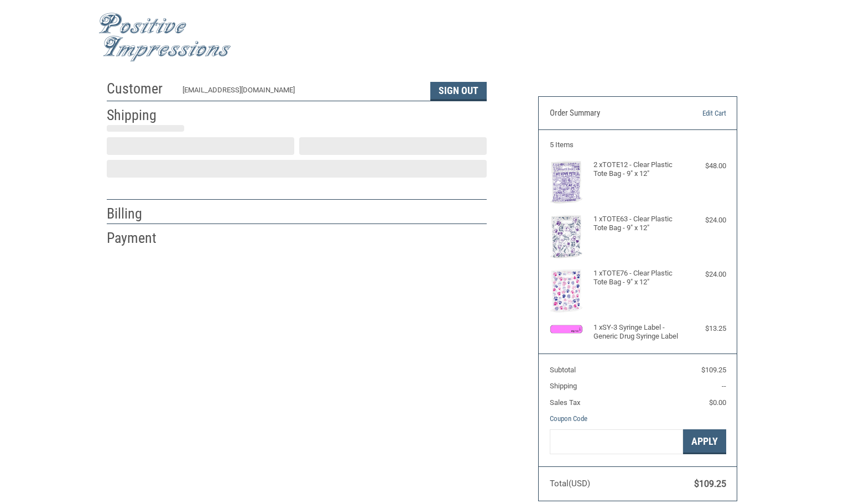 The image size is (844, 504). Describe the element at coordinates (568, 418) in the screenshot. I see `a: Coupon Code` at that location.